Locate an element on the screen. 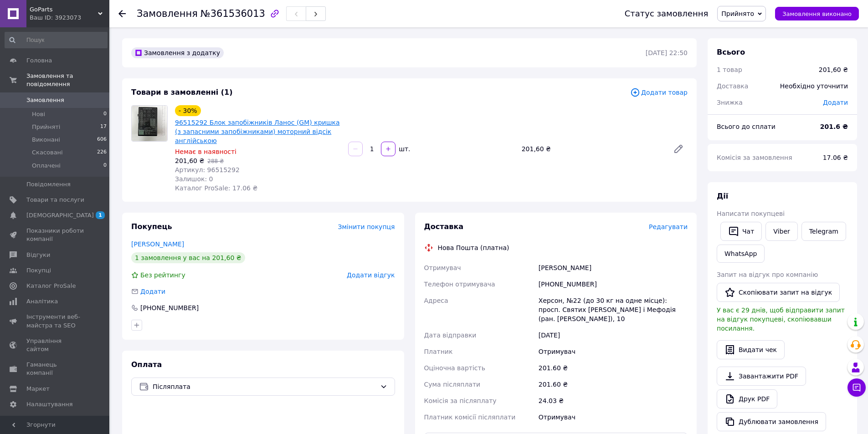  span: Редагувати is located at coordinates (668, 227).